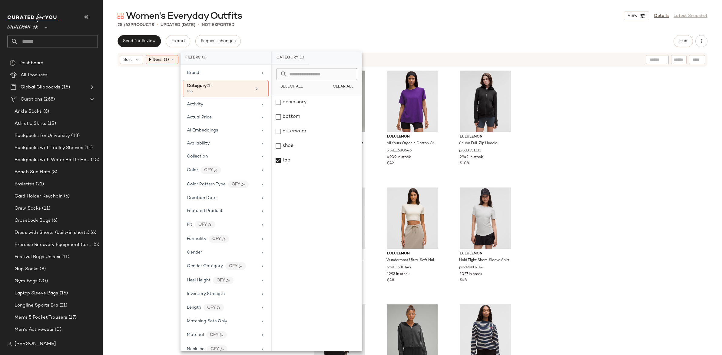  Describe the element at coordinates (192, 170) in the screenshot. I see `span: Color` at that location.